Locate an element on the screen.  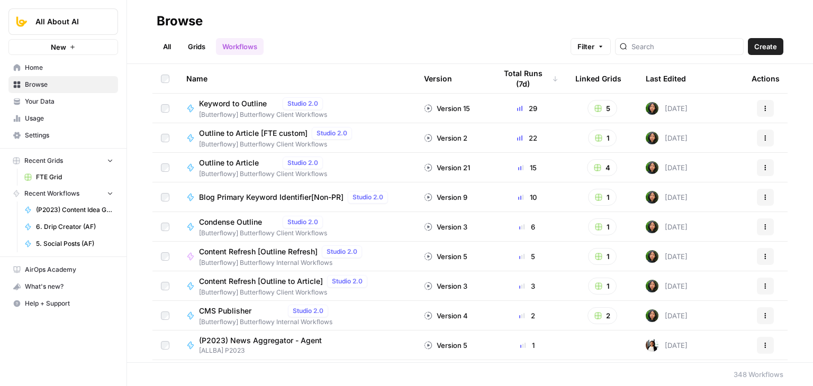
span: Usage is located at coordinates (69, 119).